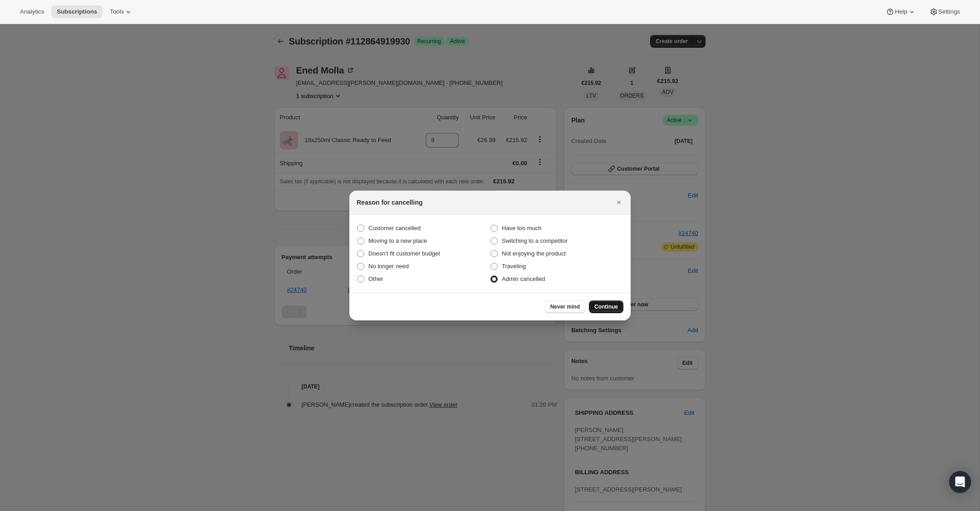 The image size is (980, 511). What do you see at coordinates (514, 266) in the screenshot?
I see `span: Traveling` at bounding box center [514, 266].